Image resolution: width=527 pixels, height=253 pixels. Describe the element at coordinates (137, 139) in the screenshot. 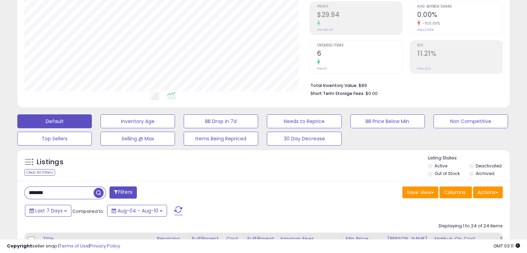

I see `button: Selling @ Max` at that location.